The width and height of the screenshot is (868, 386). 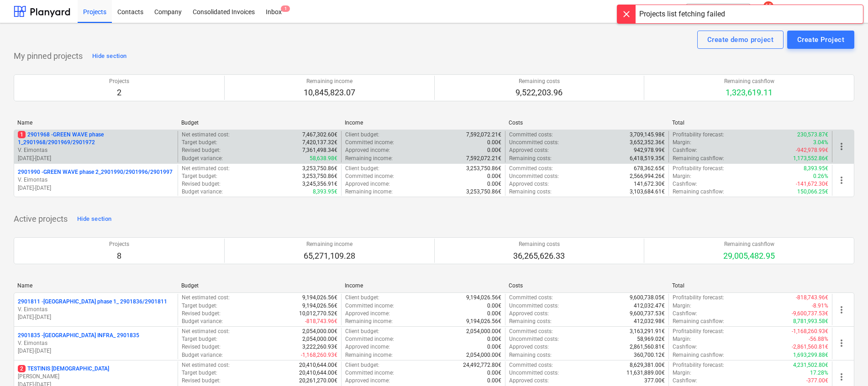 I want to click on p: 29,005,482.95, so click(x=749, y=256).